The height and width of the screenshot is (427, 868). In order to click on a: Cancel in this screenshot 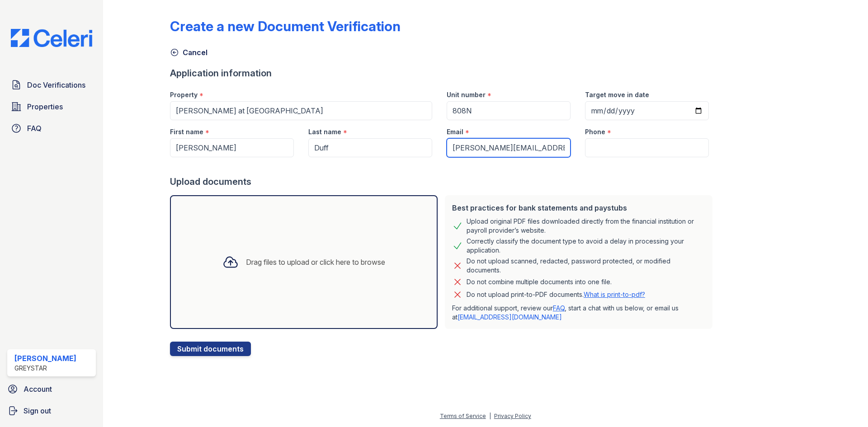, I will do `click(189, 52)`.